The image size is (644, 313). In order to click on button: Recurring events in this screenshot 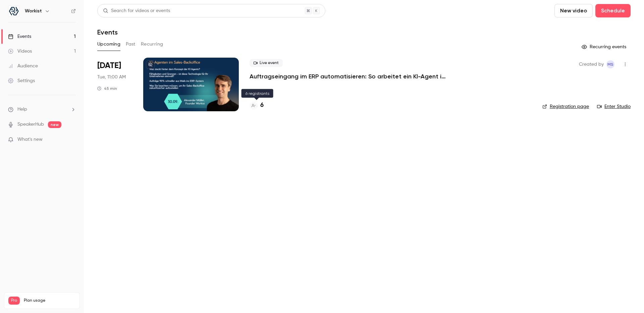, I will do `click(605, 47)`.